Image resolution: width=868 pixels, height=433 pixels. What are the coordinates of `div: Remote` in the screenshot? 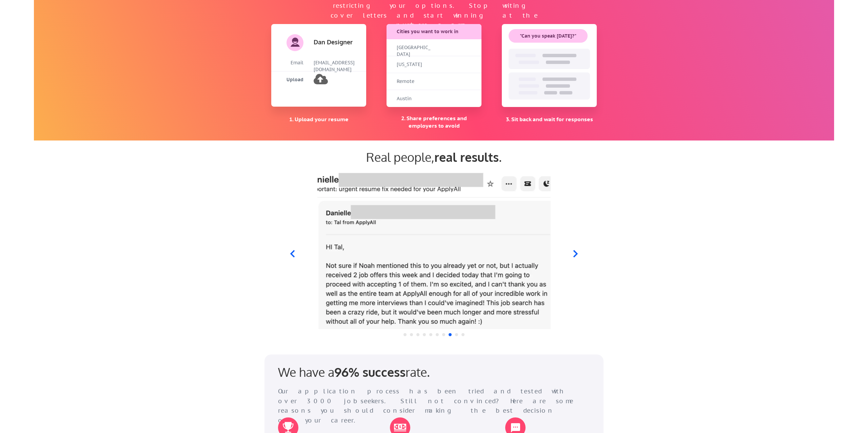 It's located at (414, 82).